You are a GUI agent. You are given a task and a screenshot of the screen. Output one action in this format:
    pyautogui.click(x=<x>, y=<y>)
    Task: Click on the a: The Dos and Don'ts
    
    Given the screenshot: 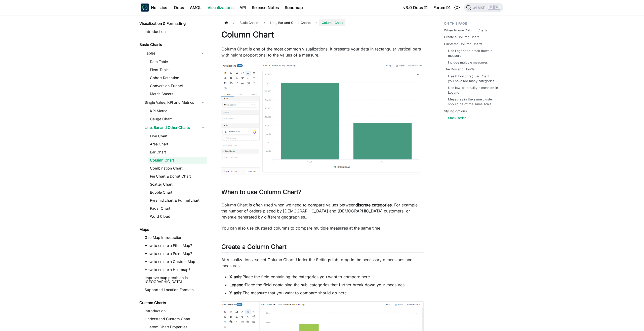 What is the action you would take?
    pyautogui.click(x=459, y=69)
    